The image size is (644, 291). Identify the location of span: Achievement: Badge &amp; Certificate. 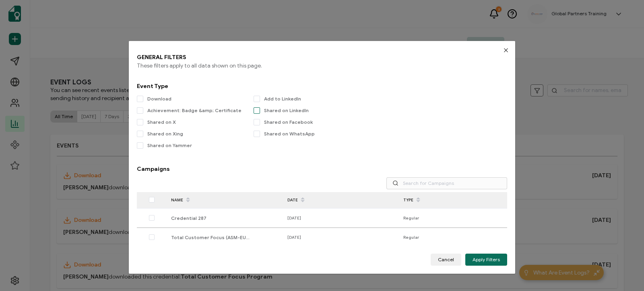
(192, 110).